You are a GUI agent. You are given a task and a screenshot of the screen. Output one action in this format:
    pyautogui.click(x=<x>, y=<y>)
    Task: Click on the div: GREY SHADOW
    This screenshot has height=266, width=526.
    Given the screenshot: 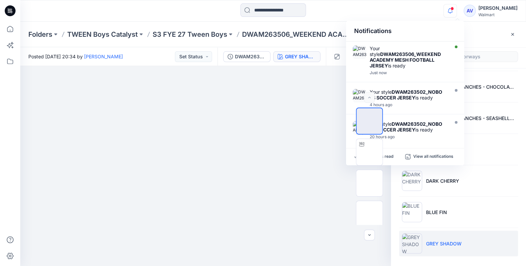 What is the action you would take?
    pyautogui.click(x=300, y=57)
    